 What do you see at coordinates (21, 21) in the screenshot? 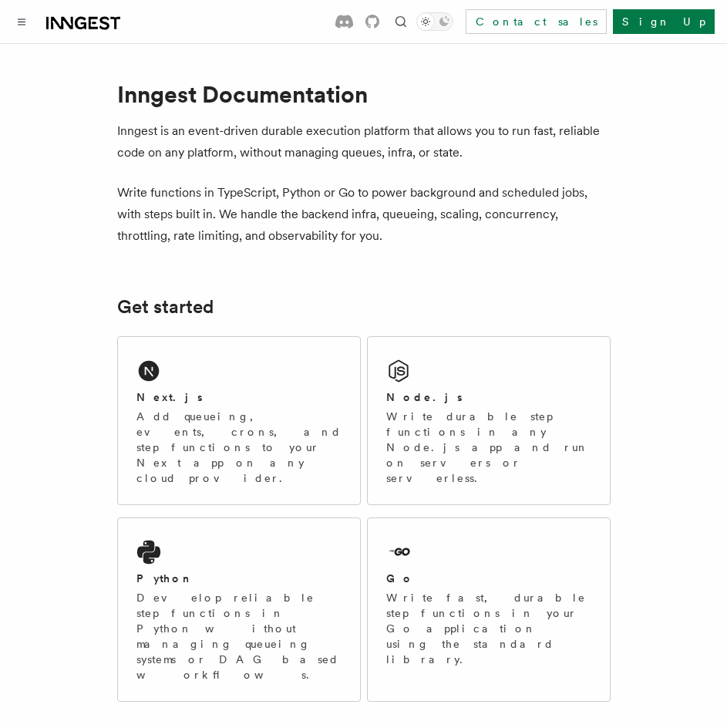
I see `button: Toggle navigation` at bounding box center [21, 21].